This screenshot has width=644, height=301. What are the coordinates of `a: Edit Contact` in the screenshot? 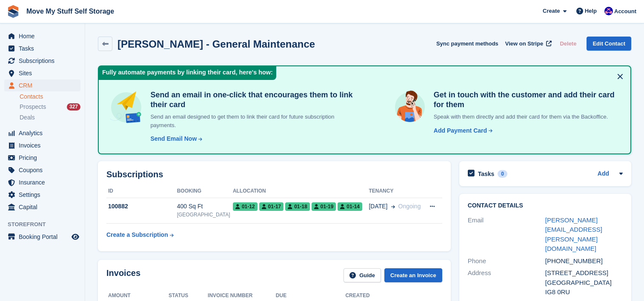 It's located at (609, 44).